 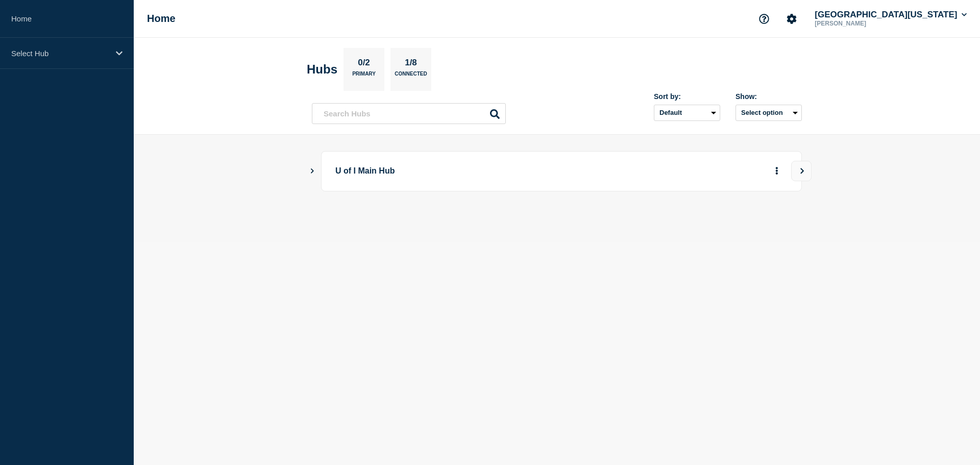 What do you see at coordinates (476, 171) in the screenshot?
I see `p: U of I Main Hub` at bounding box center [476, 171].